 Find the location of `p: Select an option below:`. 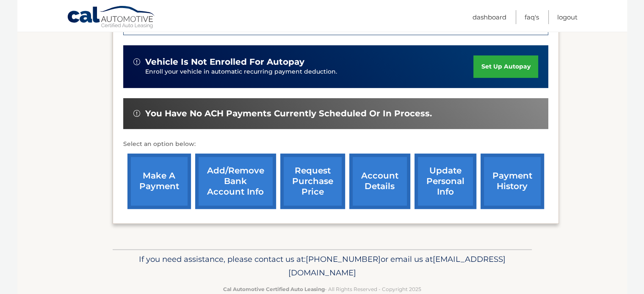

p: Select an option below: is located at coordinates (336, 144).